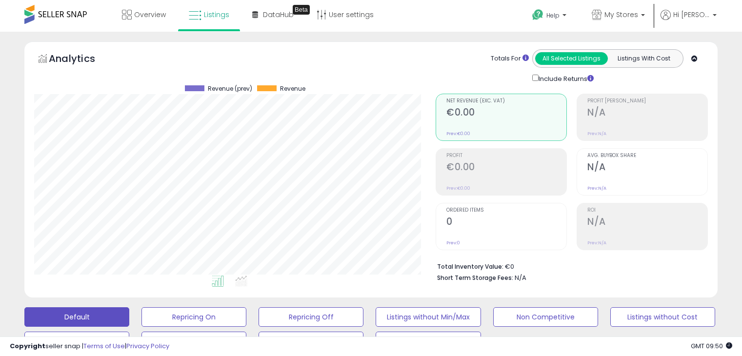 Image resolution: width=742 pixels, height=356 pixels. What do you see at coordinates (565, 78) in the screenshot?
I see `div: Include Returns` at bounding box center [565, 78].